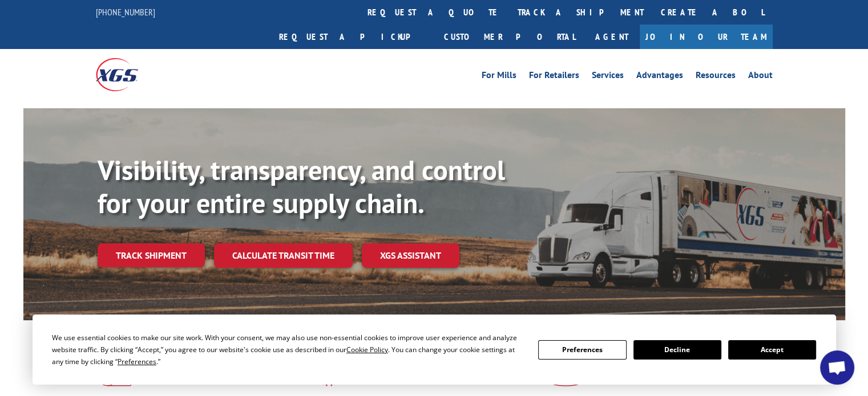 This screenshot has height=396, width=868. I want to click on a: Resources, so click(716, 77).